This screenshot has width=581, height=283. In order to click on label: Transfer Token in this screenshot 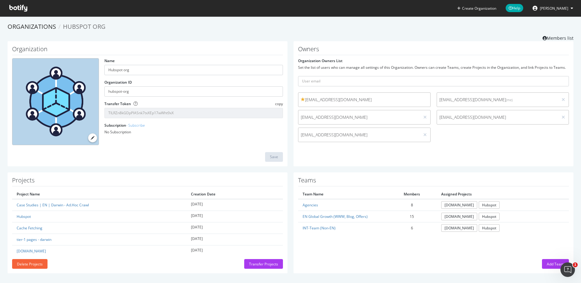, I will do `click(118, 104)`.